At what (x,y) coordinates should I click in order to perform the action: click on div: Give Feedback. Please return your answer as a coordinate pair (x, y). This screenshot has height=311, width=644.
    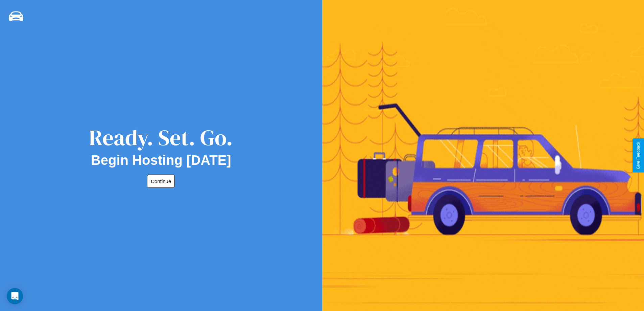
    Looking at the image, I should click on (638, 155).